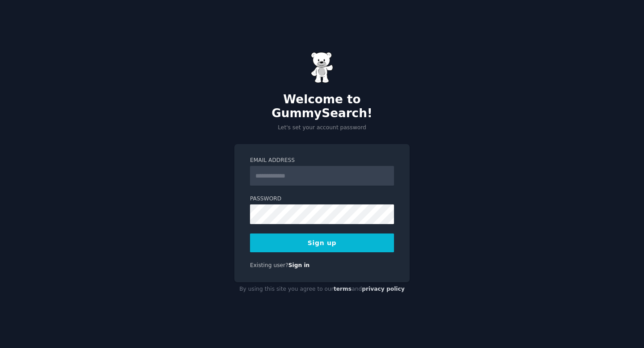 Image resolution: width=644 pixels, height=348 pixels. I want to click on p: Let's set your account password, so click(322, 128).